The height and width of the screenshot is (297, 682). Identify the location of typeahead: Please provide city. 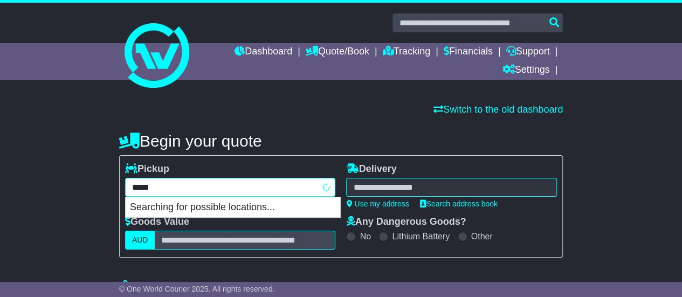
(230, 187).